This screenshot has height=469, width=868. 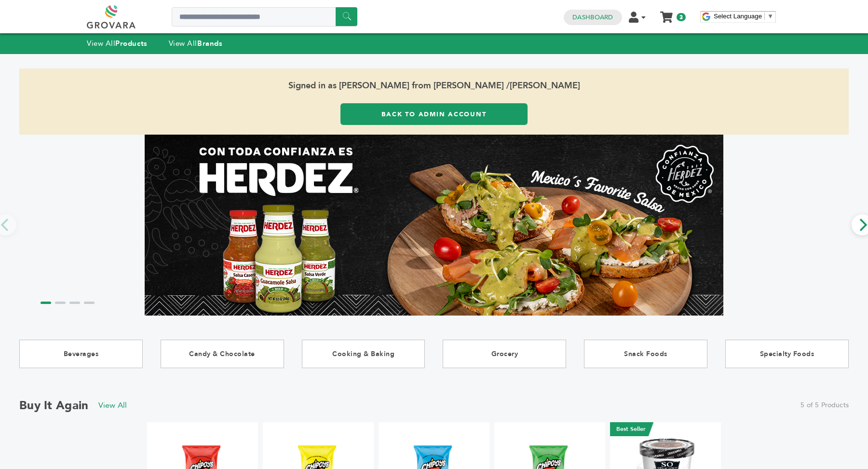 What do you see at coordinates (593, 18) in the screenshot?
I see `a: Dashboard` at bounding box center [593, 18].